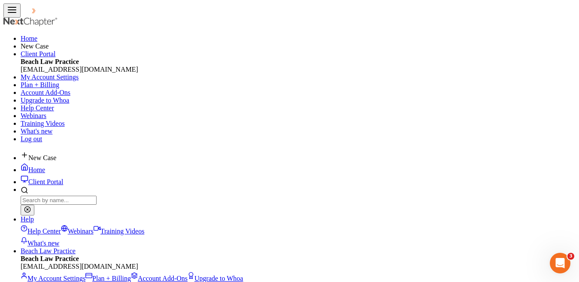  What do you see at coordinates (27, 219) in the screenshot?
I see `a: Help` at bounding box center [27, 219].